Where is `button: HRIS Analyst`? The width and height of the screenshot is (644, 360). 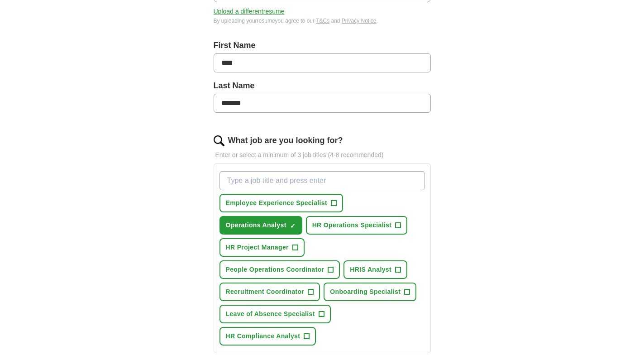
button: HRIS Analyst is located at coordinates (375, 270).